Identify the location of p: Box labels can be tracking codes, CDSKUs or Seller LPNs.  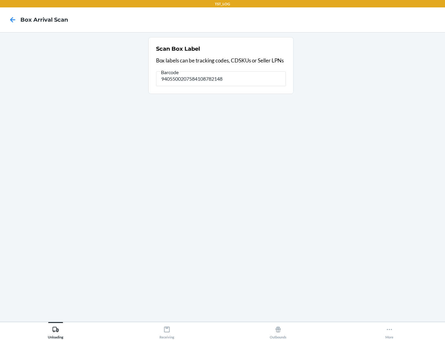
(221, 61).